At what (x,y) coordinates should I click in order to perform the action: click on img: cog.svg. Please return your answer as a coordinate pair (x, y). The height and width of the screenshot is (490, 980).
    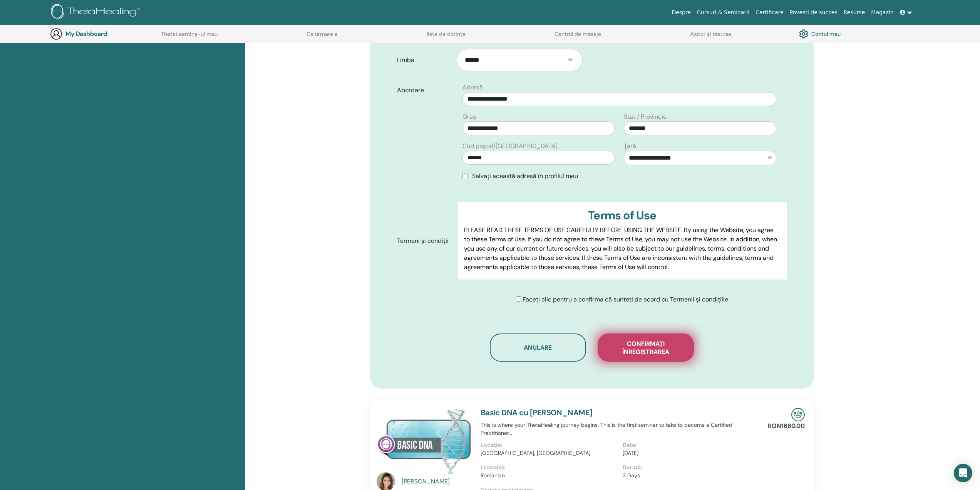
    Looking at the image, I should click on (804, 34).